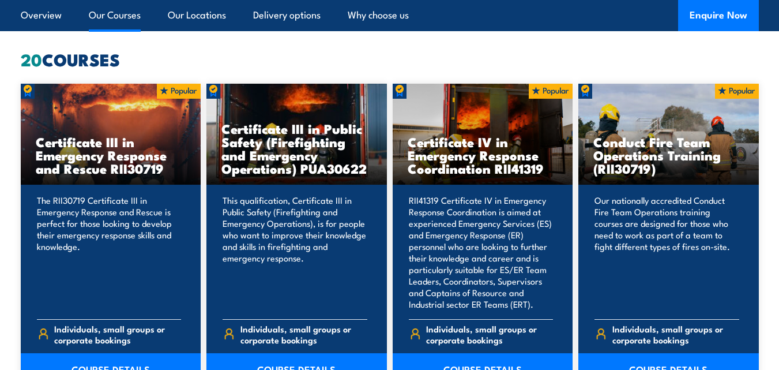  What do you see at coordinates (31, 59) in the screenshot?
I see `strong: 20` at bounding box center [31, 59].